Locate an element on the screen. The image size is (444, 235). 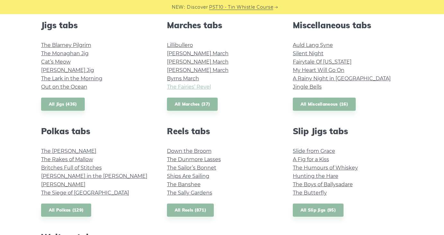
a: Lillibullero is located at coordinates (180, 45).